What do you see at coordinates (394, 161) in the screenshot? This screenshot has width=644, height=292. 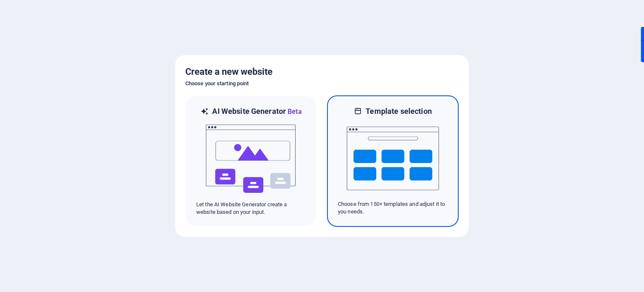 I see `div: Template selectionChoose from 150+ templates and adjust it to you needs.` at bounding box center [394, 161].